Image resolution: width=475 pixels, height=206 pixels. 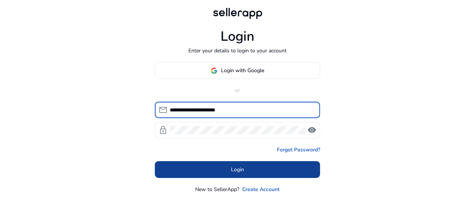 What do you see at coordinates (218, 189) in the screenshot?
I see `p: New to SellerApp?` at bounding box center [218, 189].